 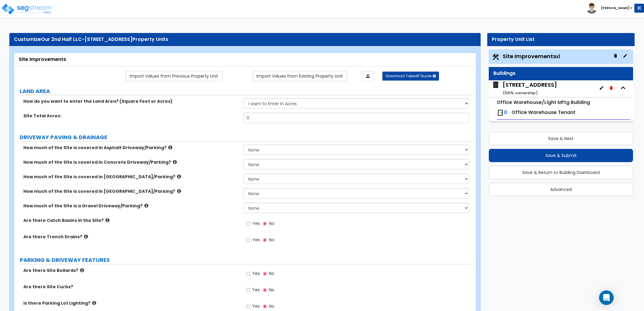 I want to click on span: 0, so click(x=505, y=112).